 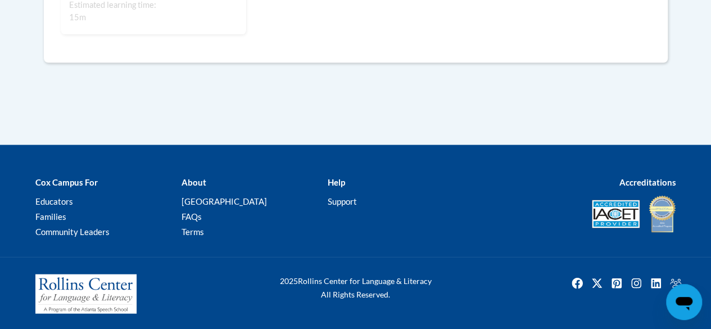 What do you see at coordinates (54, 201) in the screenshot?
I see `a: Educators` at bounding box center [54, 201].